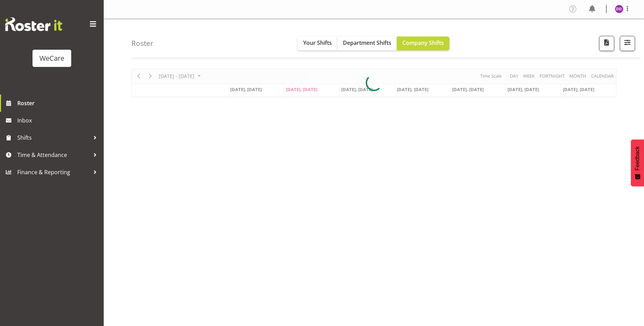 The height and width of the screenshot is (326, 644). Describe the element at coordinates (317, 44) in the screenshot. I see `button: Your Shifts` at that location.